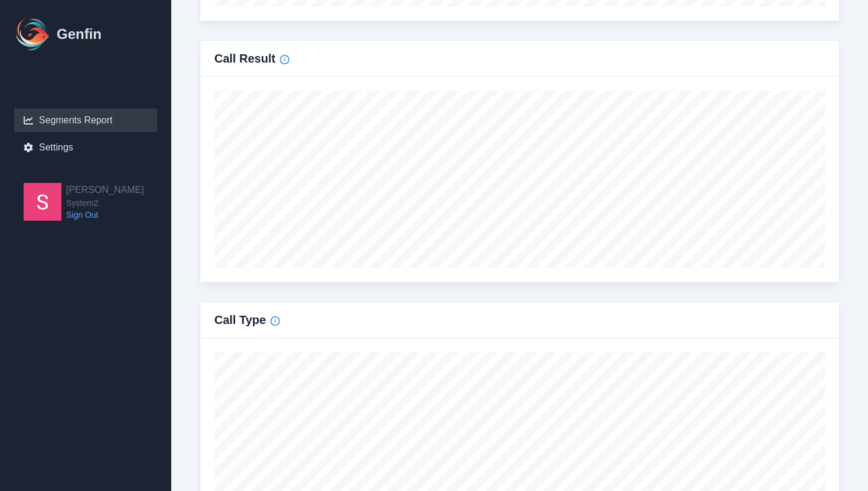 This screenshot has height=491, width=868. What do you see at coordinates (33, 34) in the screenshot?
I see `img: Logo` at bounding box center [33, 34].